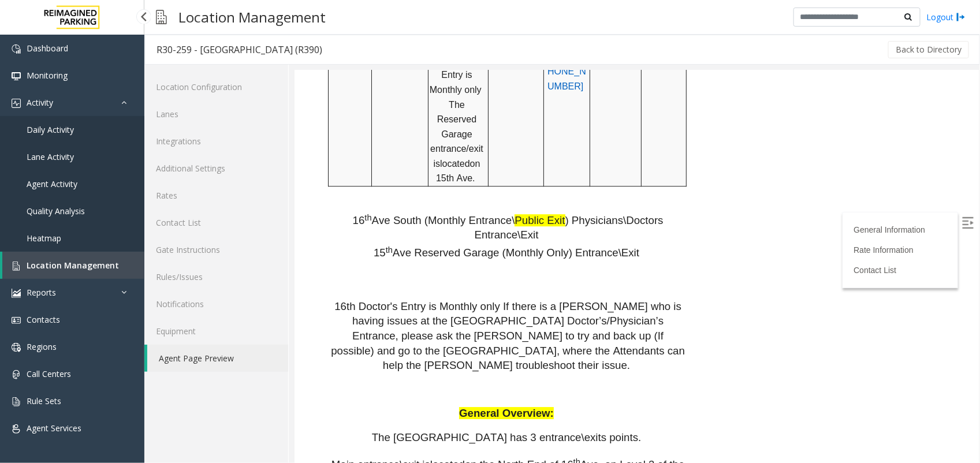 This screenshot has width=980, height=463. I want to click on span: Daily Activity, so click(50, 129).